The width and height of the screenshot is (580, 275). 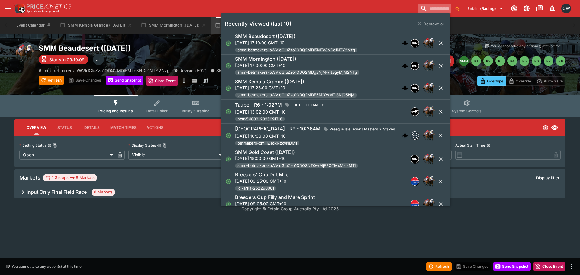 I want to click on span: Detail Editor, so click(x=157, y=111).